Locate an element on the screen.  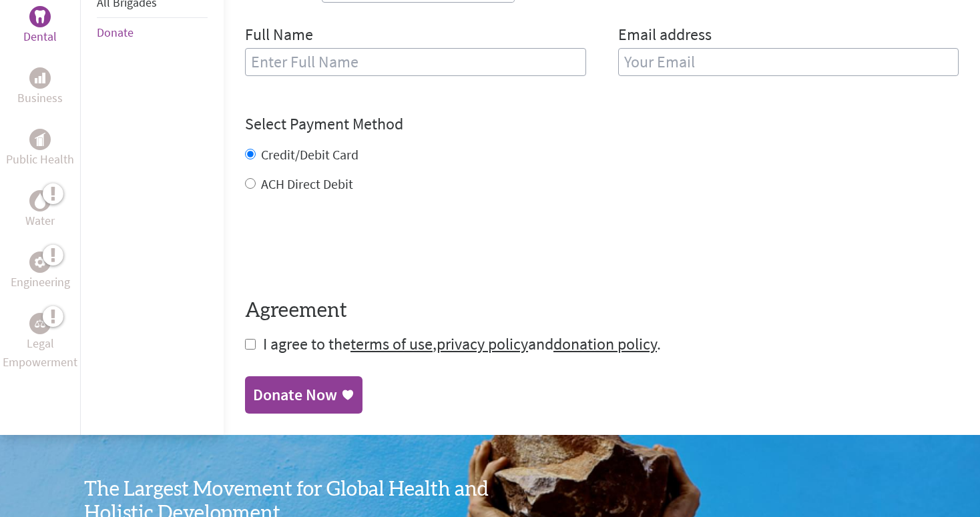
a: Donate Now is located at coordinates (303, 395).